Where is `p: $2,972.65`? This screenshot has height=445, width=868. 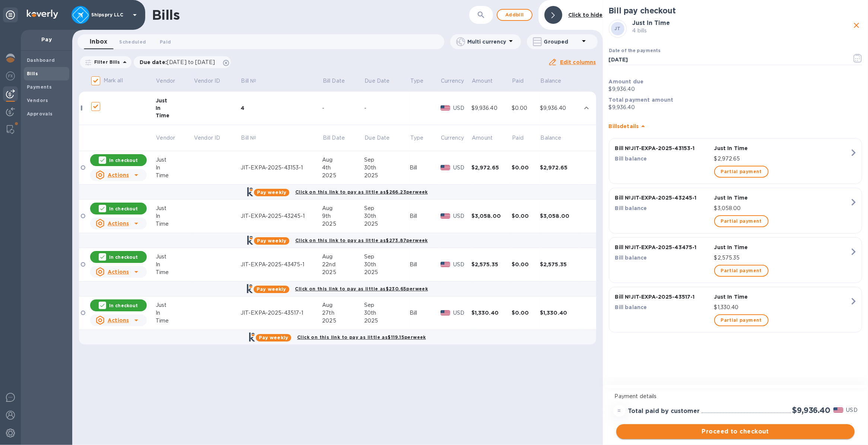
p: $2,972.65 is located at coordinates (782, 159).